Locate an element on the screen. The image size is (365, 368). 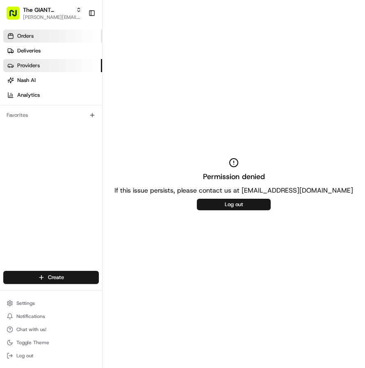
button: Notifications is located at coordinates (51, 316).